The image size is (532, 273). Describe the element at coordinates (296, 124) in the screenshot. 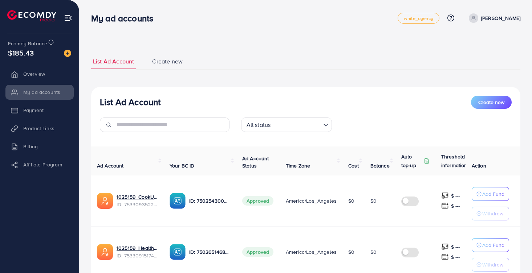

I see `input: Search for option` at that location.